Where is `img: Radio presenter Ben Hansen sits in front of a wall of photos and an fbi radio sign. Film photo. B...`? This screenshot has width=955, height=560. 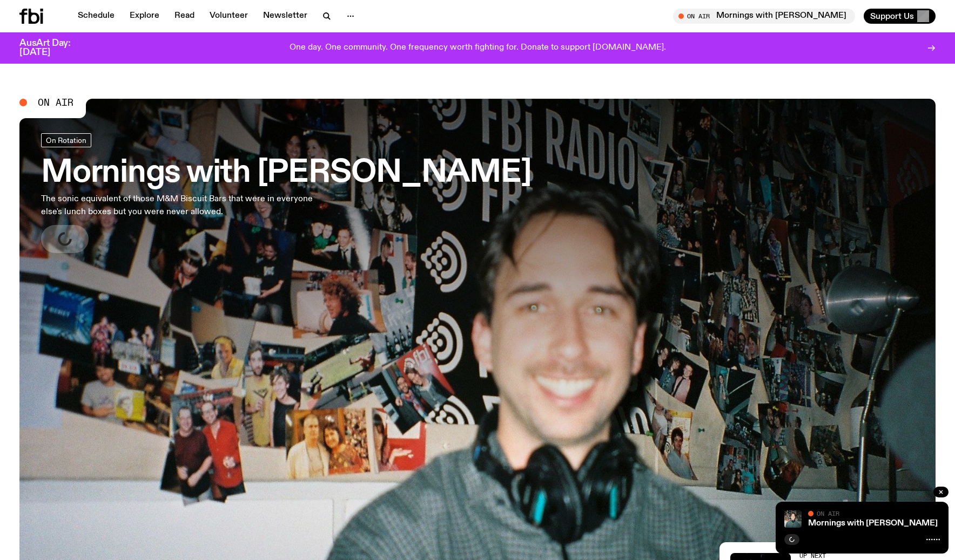
img: Radio presenter Ben Hansen sits in front of a wall of photos and an fbi radio sign. Film photo. B... is located at coordinates (793, 519).